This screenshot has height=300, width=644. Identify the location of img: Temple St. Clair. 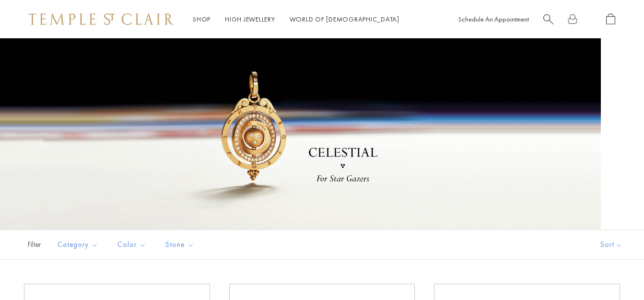
(101, 19).